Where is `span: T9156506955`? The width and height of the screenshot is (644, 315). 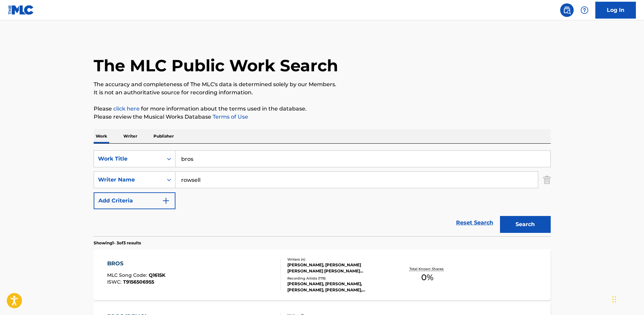
span: T9156506955 is located at coordinates (139, 282).